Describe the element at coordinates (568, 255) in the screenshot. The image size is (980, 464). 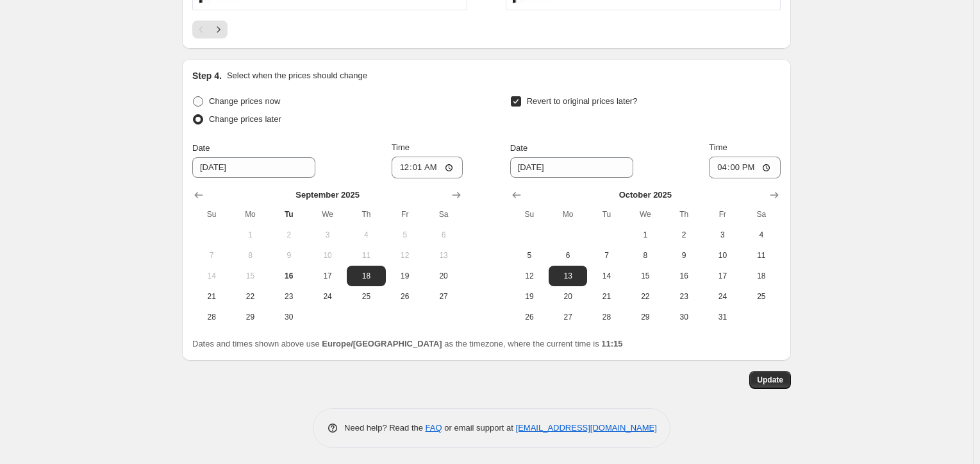
I see `span: 6` at that location.